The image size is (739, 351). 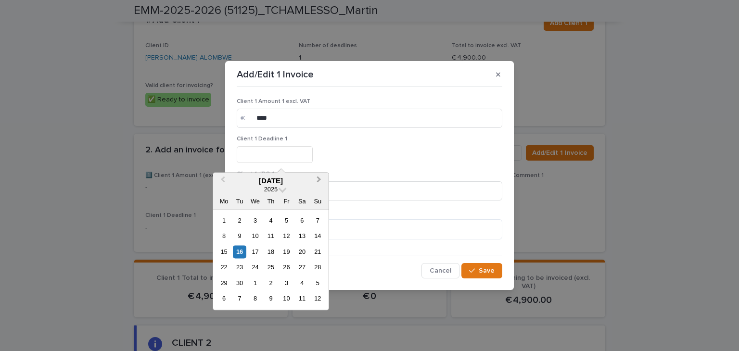 I want to click on div: Mo, so click(x=224, y=202).